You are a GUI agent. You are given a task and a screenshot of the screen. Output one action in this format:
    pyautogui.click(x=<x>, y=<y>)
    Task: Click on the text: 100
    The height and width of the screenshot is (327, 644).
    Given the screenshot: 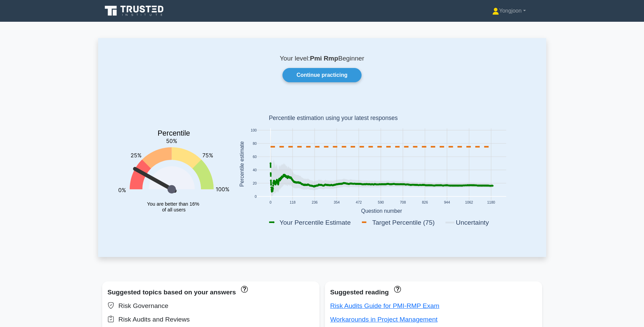 What is the action you would take?
    pyautogui.click(x=254, y=130)
    